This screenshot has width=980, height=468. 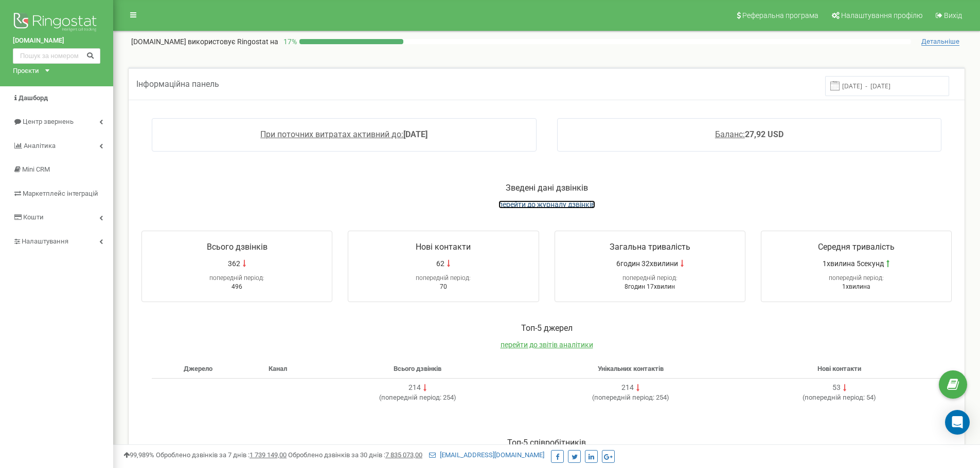 I want to click on span: 362, so click(x=234, y=264).